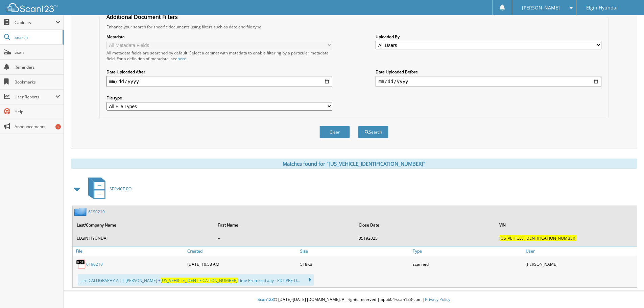 Image resolution: width=644 pixels, height=308 pixels. Describe the element at coordinates (355, 264) in the screenshot. I see `div: 518KB` at that location.